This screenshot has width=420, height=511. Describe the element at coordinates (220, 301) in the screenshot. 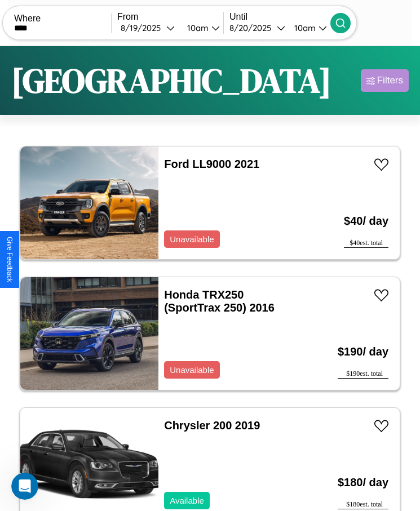

I see `a: Honda TRX250 (SportTrax 250) 2016` at that location.